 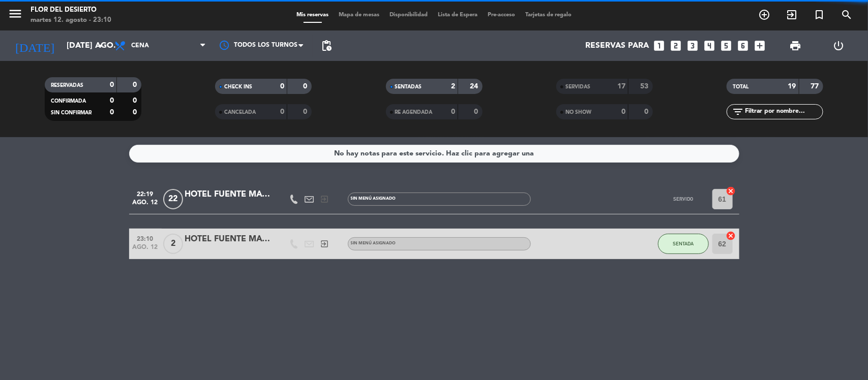 I want to click on span: CHECK INS, so click(x=238, y=87).